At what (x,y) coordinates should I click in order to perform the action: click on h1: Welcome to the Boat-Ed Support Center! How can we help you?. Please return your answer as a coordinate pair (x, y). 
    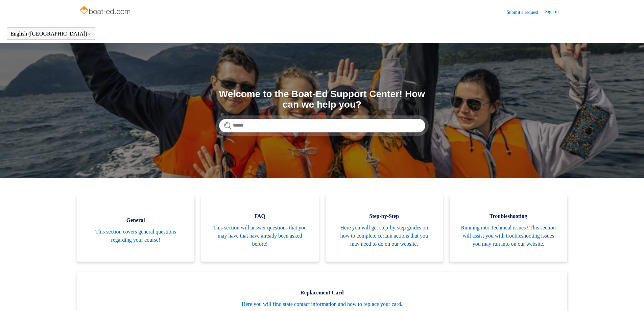
    Looking at the image, I should click on (322, 100).